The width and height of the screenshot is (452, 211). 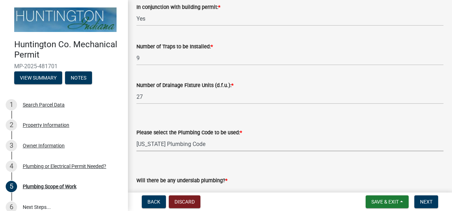 I want to click on div: 3, so click(x=11, y=146).